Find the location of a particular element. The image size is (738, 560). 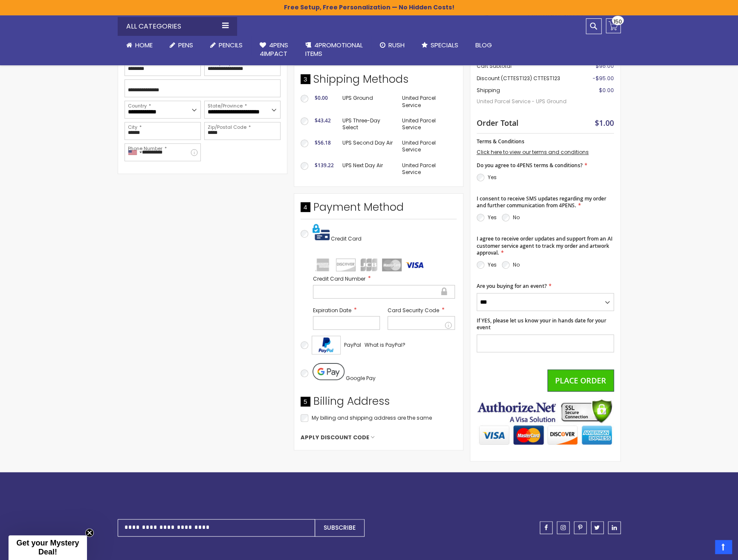

span: $56.18 is located at coordinates (323, 142).